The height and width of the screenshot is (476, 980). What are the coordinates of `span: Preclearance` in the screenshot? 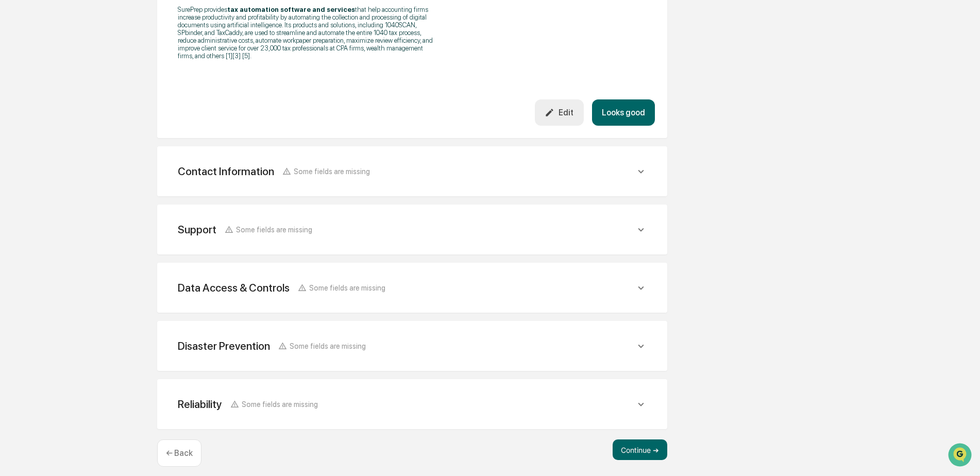 It's located at (43, 216).